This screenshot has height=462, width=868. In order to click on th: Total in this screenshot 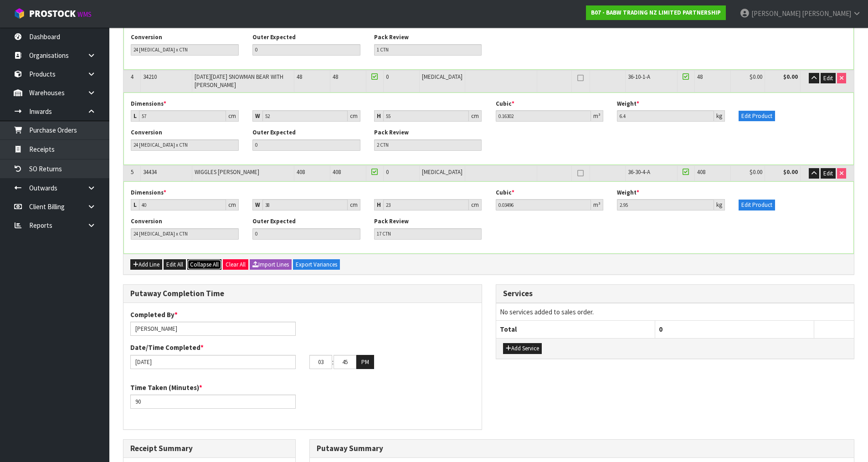, I will do `click(575, 329)`.